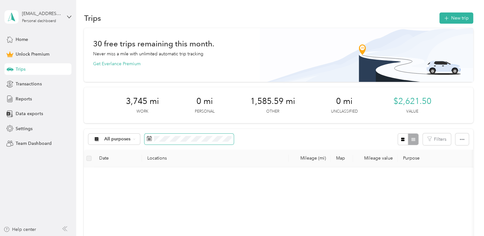 The image size is (484, 236). I want to click on button: Help center, so click(20, 229).